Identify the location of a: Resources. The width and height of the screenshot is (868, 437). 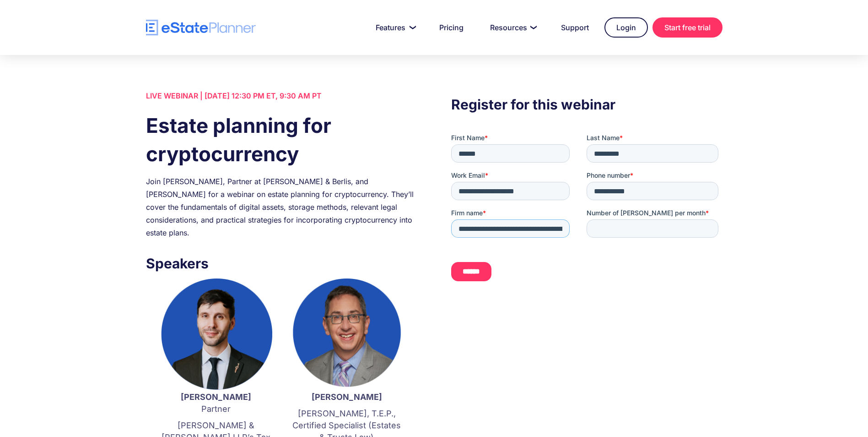
(512, 28).